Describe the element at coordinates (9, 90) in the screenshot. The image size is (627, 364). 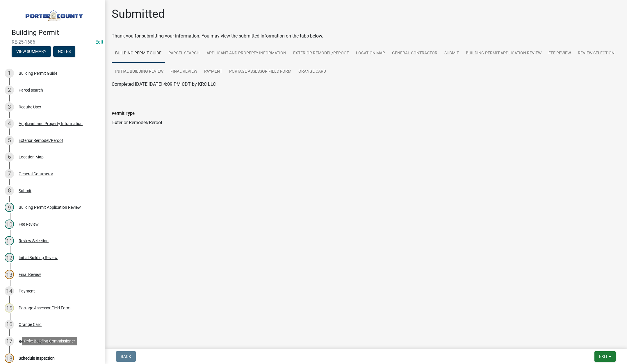
I see `div: 2` at that location.